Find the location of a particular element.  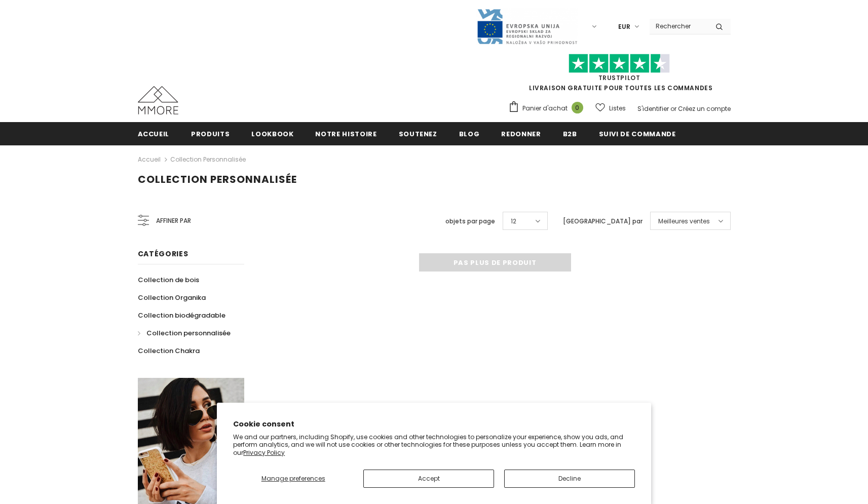

a: Produits is located at coordinates (210, 133).